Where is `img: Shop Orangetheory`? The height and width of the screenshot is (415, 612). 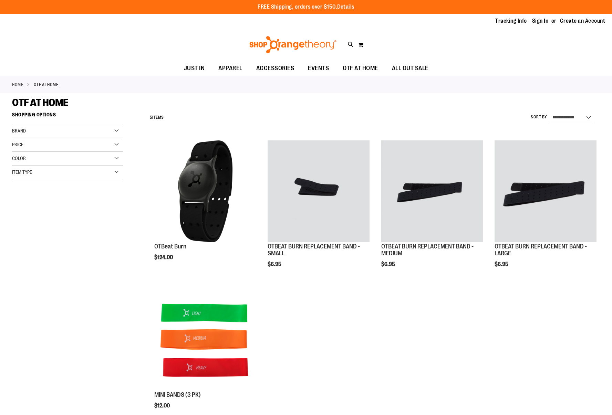 img: Shop Orangetheory is located at coordinates (293, 45).